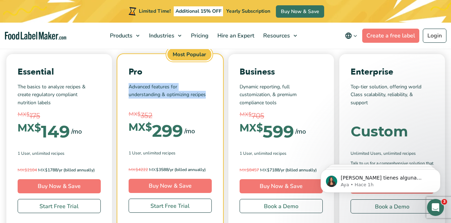  What do you see at coordinates (59, 95) in the screenshot?
I see `p: The basics to analyze recipes & create regulatory compliant nutrition labels` at bounding box center [59, 95].